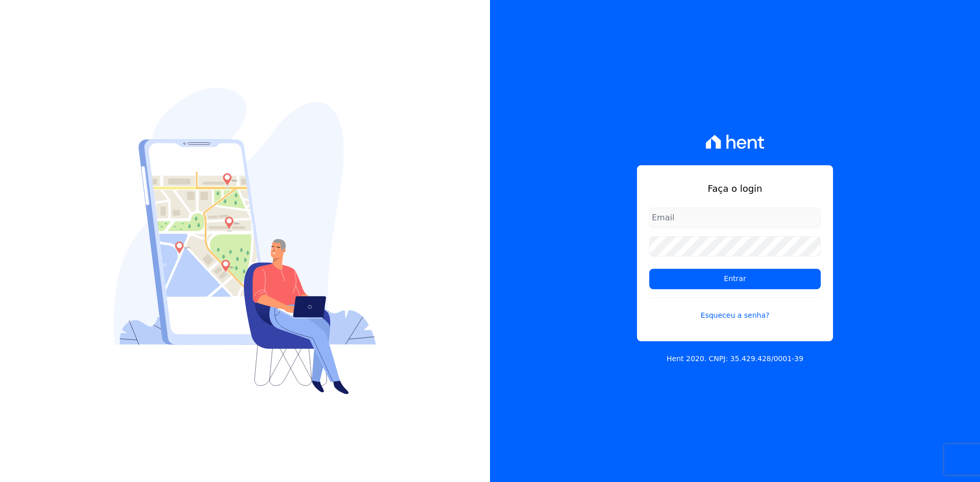  What do you see at coordinates (735, 279) in the screenshot?
I see `input: Entrar` at bounding box center [735, 279].